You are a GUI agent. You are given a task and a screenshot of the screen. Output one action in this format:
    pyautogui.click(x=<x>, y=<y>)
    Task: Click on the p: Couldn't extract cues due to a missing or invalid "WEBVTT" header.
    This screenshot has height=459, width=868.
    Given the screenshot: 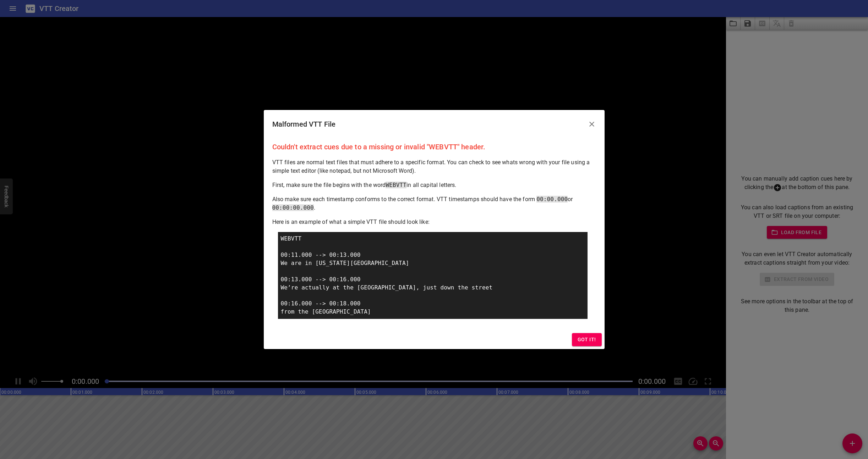 What is the action you would take?
    pyautogui.click(x=434, y=147)
    